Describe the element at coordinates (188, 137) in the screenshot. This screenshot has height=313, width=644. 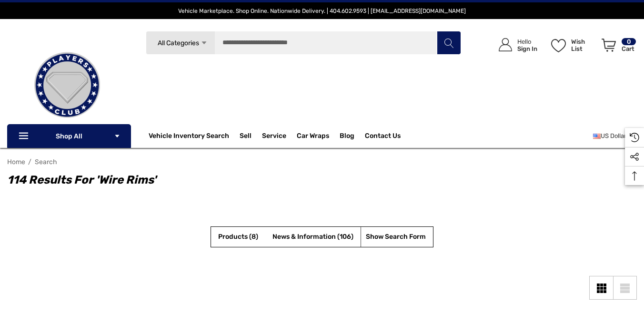
I see `span: Vehicle Inventory Search` at that location.